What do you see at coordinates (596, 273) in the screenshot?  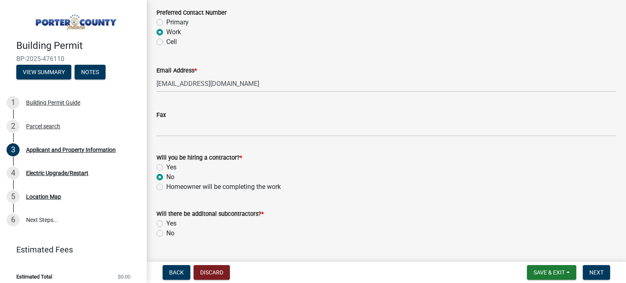 I see `button: Next` at bounding box center [596, 273].